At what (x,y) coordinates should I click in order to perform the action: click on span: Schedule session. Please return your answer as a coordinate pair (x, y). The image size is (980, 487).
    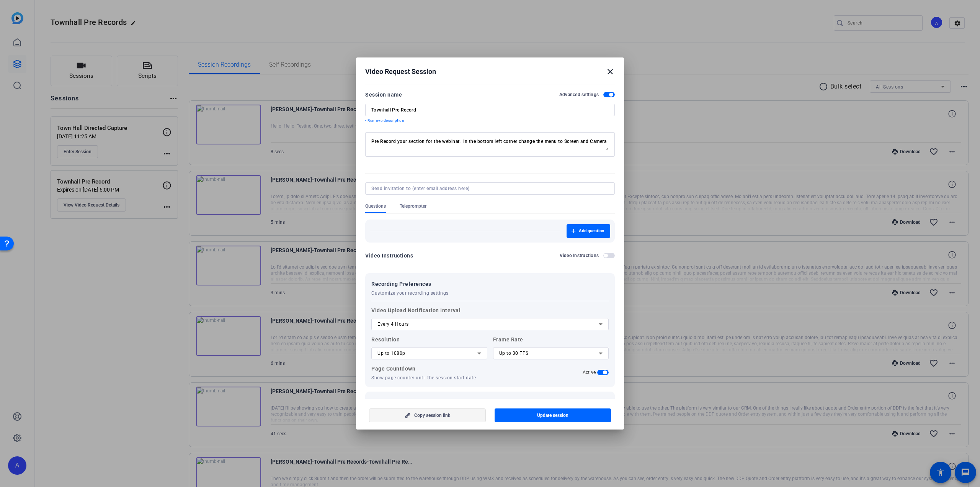
    Looking at the image, I should click on (427, 402).